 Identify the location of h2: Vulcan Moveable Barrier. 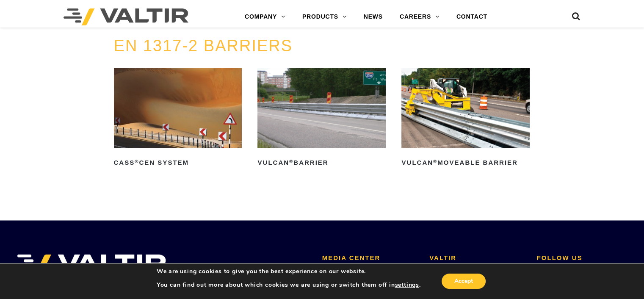
(465, 163).